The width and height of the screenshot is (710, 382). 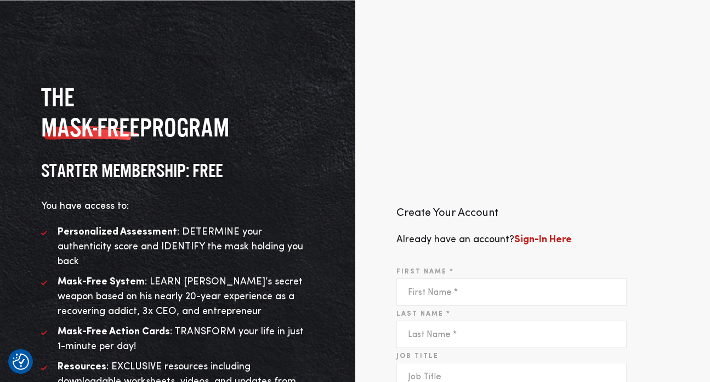 What do you see at coordinates (82, 367) in the screenshot?
I see `strong: Resources` at bounding box center [82, 367].